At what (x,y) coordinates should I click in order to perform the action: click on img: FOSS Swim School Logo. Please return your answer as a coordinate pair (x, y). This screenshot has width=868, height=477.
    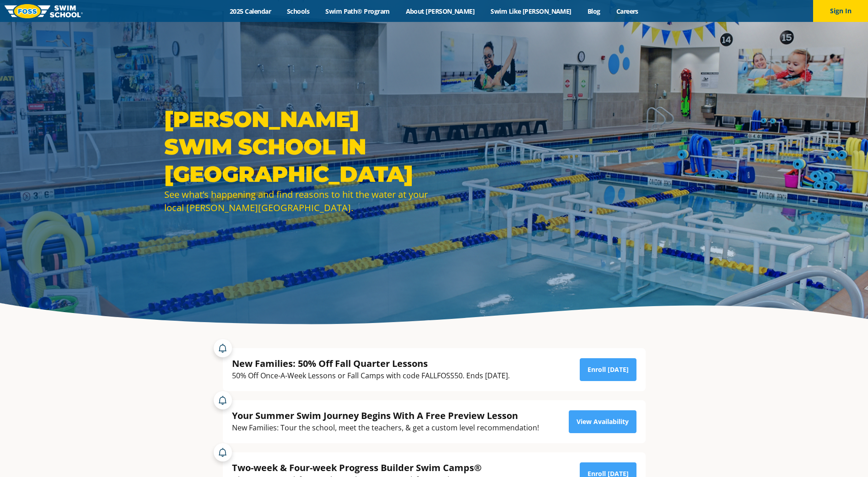
    Looking at the image, I should click on (43, 11).